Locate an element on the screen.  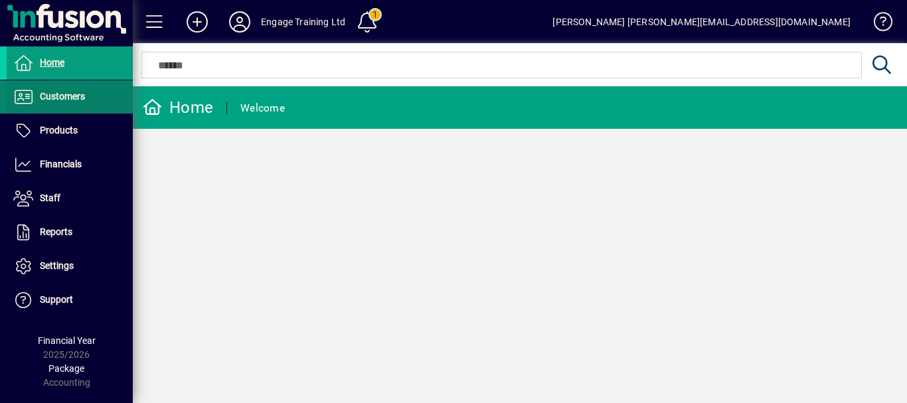
span: Support is located at coordinates (56, 299).